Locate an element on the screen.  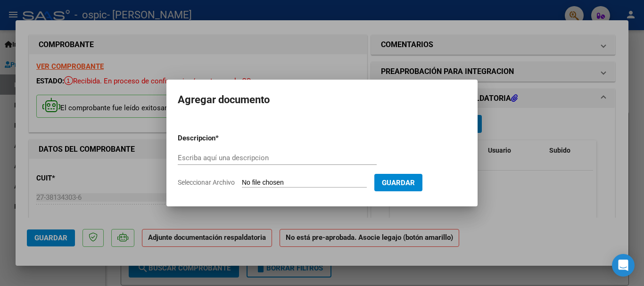
span: Guardar is located at coordinates (398, 183).